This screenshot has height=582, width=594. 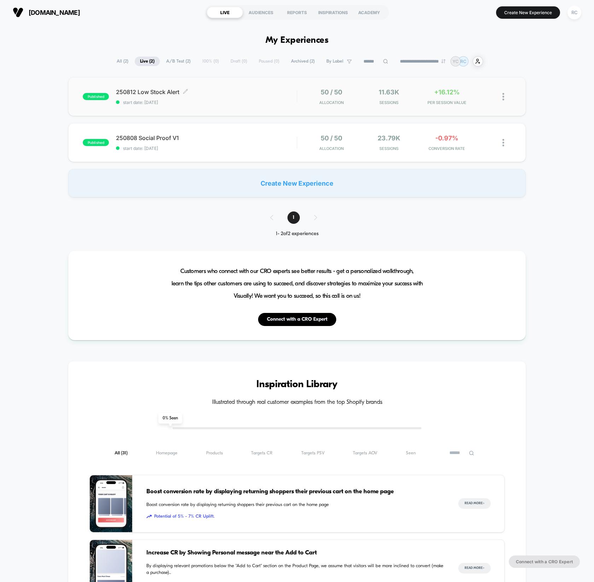 What do you see at coordinates (122, 61) in the screenshot?
I see `span: All ( 2 )` at bounding box center [122, 61].